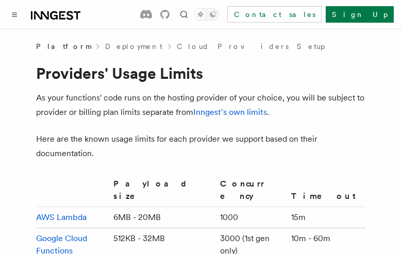 Image resolution: width=402 pixels, height=254 pixels. I want to click on p: Here are the known usage limits for each provider we support based on their documentation., so click(201, 146).